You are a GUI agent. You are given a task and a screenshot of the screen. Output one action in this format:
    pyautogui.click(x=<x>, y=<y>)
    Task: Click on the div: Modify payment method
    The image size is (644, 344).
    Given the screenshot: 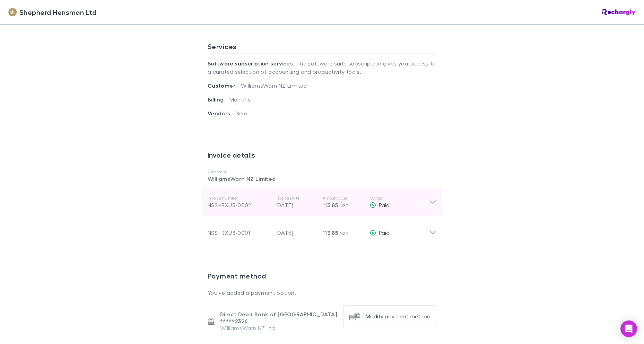 What is the action you would take?
    pyautogui.click(x=398, y=316)
    